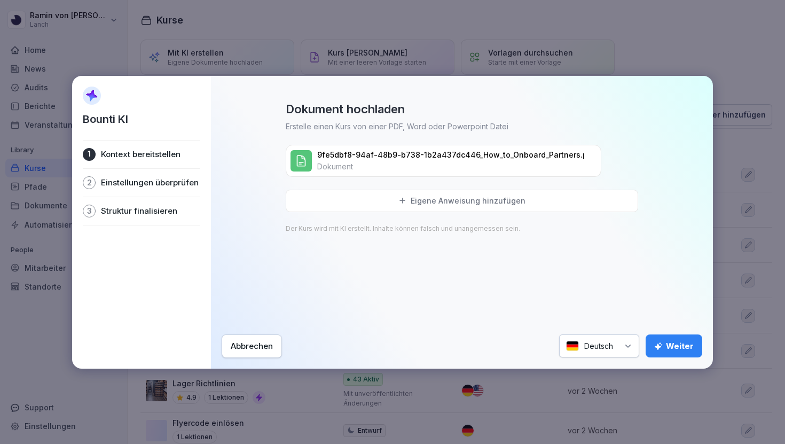  What do you see at coordinates (335, 167) in the screenshot?
I see `p: Dokument` at bounding box center [335, 167].